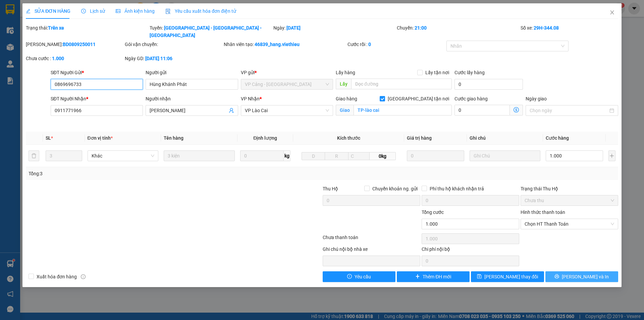  I want to click on label: Cước giao hàng, so click(471, 99).